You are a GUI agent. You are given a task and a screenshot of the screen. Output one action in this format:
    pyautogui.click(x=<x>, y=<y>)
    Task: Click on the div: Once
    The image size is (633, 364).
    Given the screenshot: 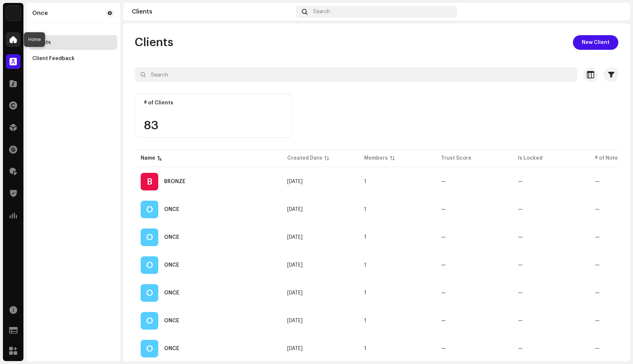 What is the action you would take?
    pyautogui.click(x=40, y=13)
    